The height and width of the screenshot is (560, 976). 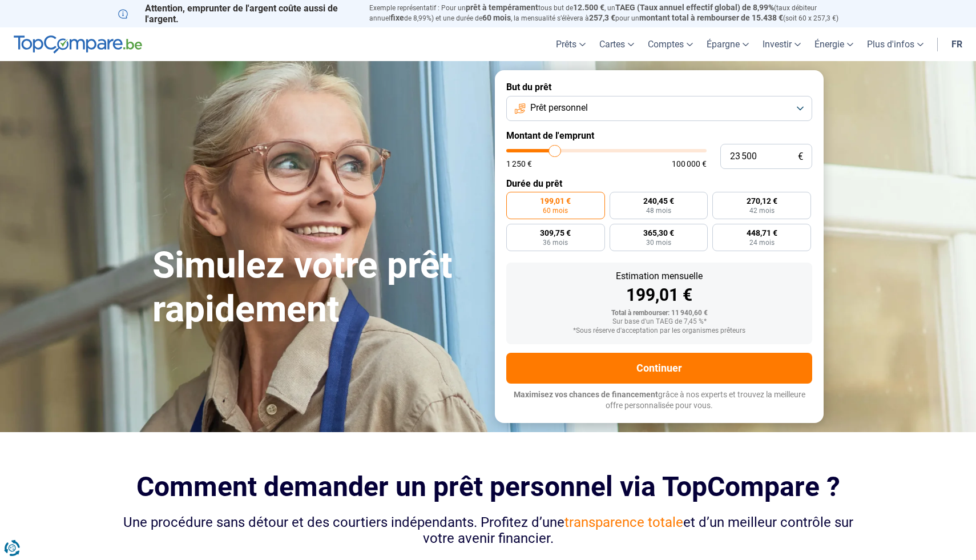 What do you see at coordinates (488, 486) in the screenshot?
I see `h2: Comment demander un prêt personnel via TopCompare ?` at bounding box center [488, 486].